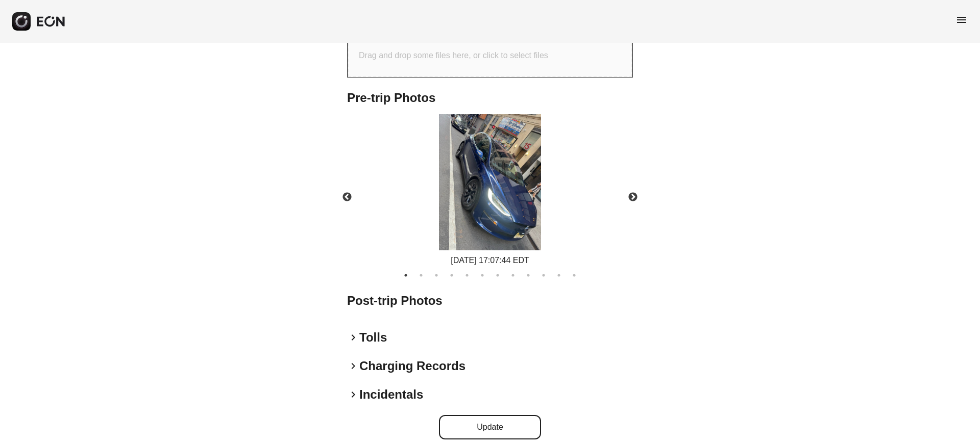 The image size is (980, 443). Describe the element at coordinates (452, 275) in the screenshot. I see `button: 4` at that location.